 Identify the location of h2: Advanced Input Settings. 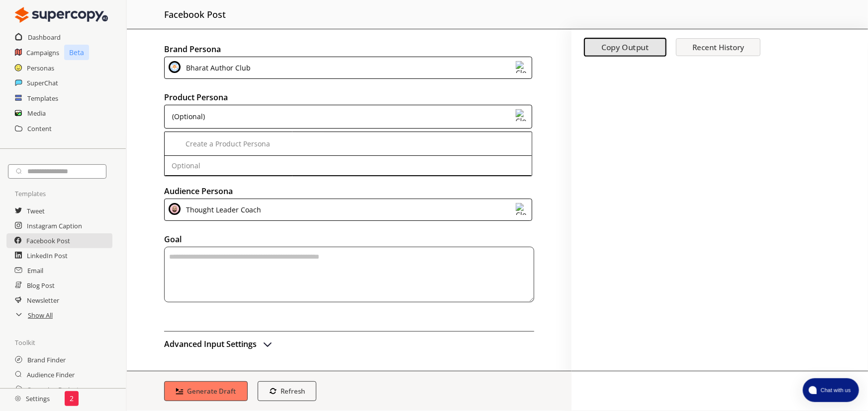
(210, 344).